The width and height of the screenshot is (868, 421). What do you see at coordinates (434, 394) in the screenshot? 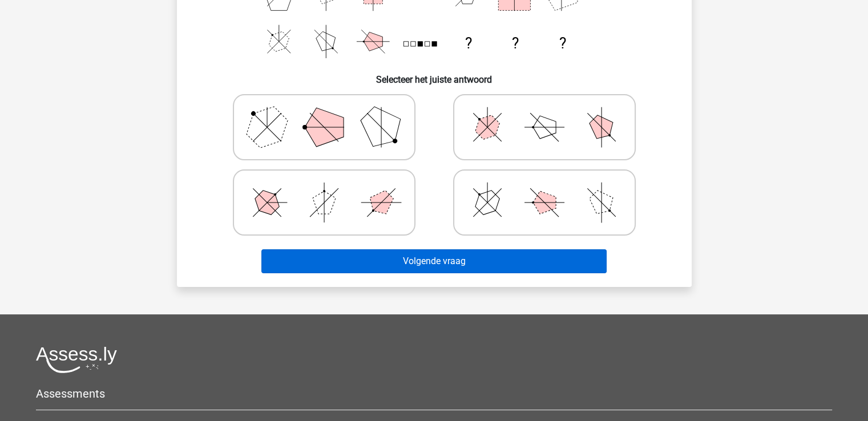
I see `h5: Assessments` at bounding box center [434, 394].